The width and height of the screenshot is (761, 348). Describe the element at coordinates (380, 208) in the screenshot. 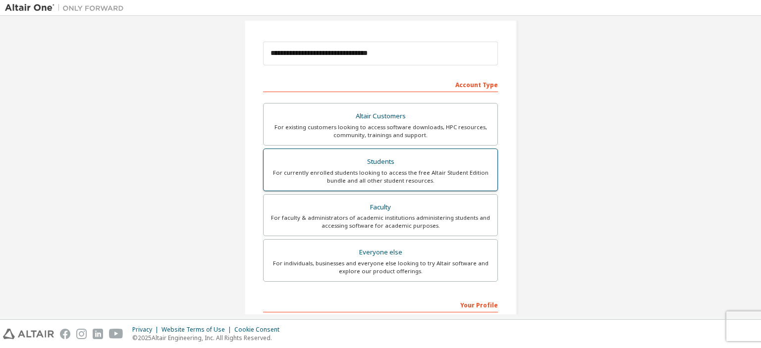

I see `div: Faculty` at that location.